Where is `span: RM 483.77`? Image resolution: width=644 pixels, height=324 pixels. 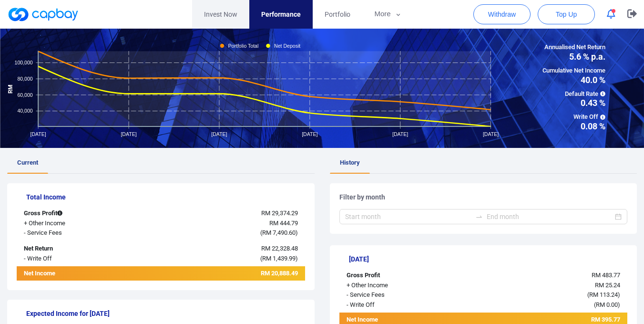 span: RM 483.77 is located at coordinates (606, 275).